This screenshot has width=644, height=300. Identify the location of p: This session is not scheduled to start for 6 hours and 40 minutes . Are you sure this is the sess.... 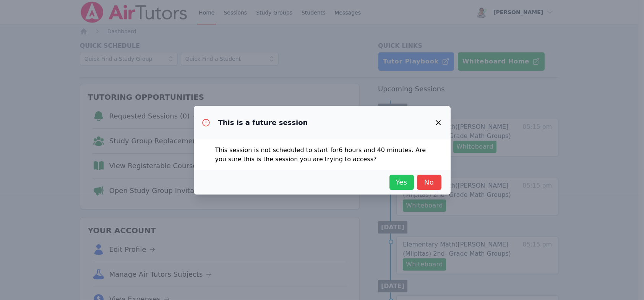
(322, 155).